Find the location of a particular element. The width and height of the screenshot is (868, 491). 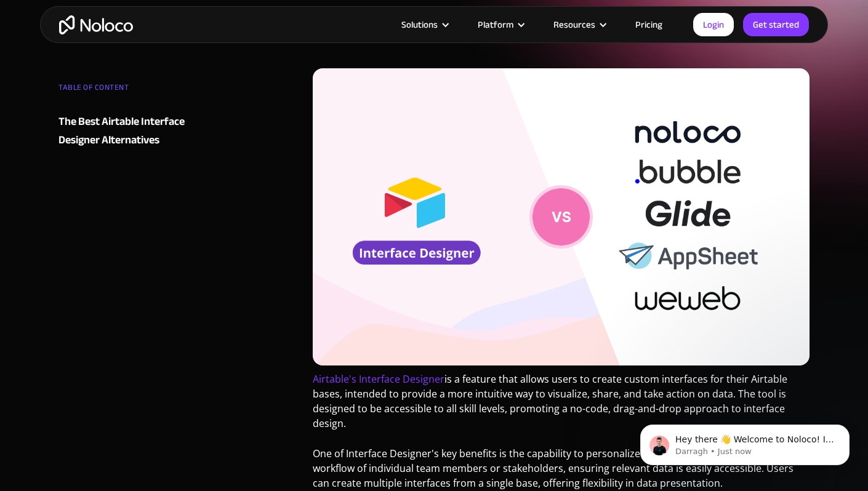

a: home is located at coordinates (96, 25).